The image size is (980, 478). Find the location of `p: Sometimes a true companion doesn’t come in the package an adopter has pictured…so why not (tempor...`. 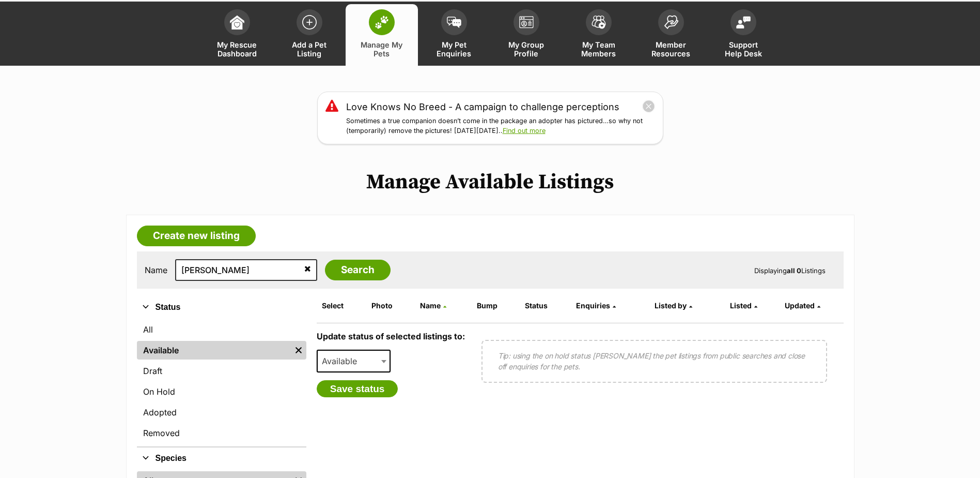

p: Sometimes a true companion doesn’t come in the package an adopter has pictured…so why not (tempor... is located at coordinates (501, 126).